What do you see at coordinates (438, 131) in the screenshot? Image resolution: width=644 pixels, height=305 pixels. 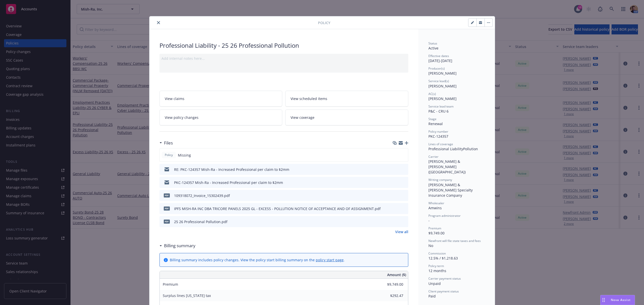 I see `span: Policy number` at bounding box center [438, 131].